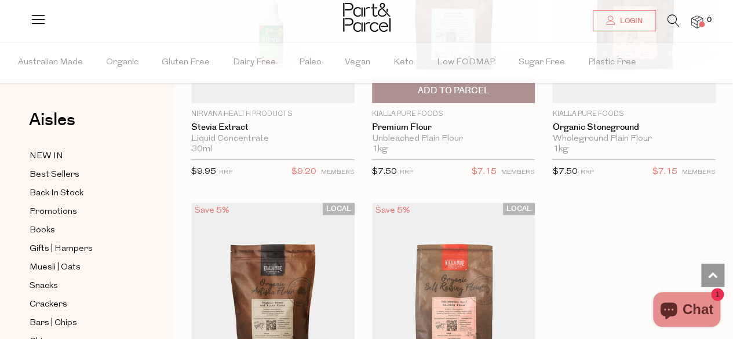 Image resolution: width=733 pixels, height=339 pixels. What do you see at coordinates (82, 323) in the screenshot?
I see `a: Bars | Chips` at bounding box center [82, 323].